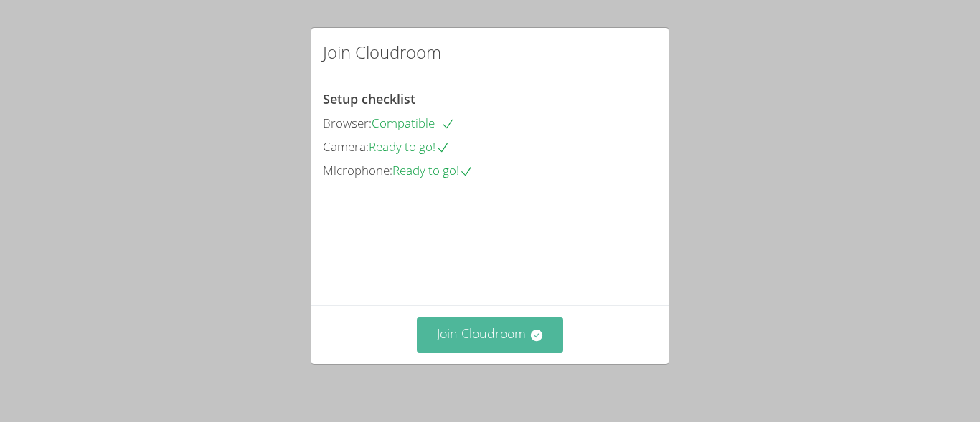  I want to click on button: Join Cloudroom, so click(490, 335).